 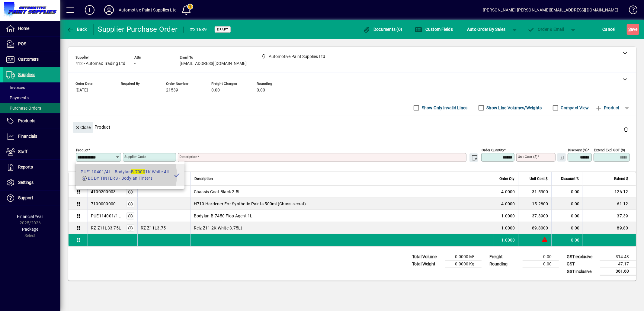 What do you see at coordinates (26, 182) in the screenshot?
I see `span: Settings` at bounding box center [26, 182].